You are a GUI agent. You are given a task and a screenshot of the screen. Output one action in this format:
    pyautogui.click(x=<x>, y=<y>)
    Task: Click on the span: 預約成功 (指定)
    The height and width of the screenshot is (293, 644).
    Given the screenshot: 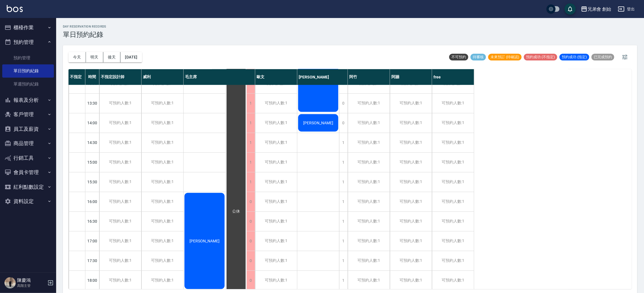 What is the action you would take?
    pyautogui.click(x=574, y=57)
    